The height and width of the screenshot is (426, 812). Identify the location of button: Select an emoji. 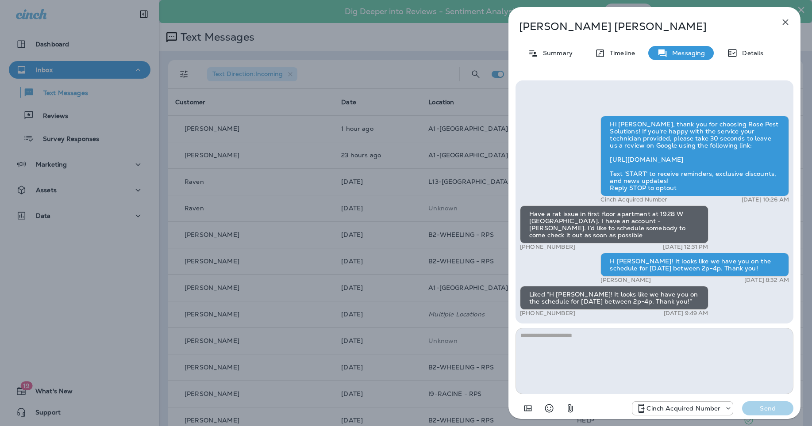
(549, 409).